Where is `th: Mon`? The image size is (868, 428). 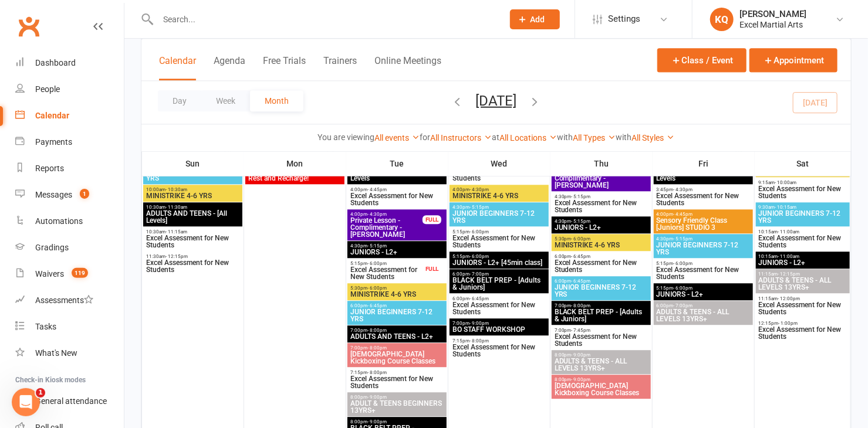 th: Mon is located at coordinates (295, 164).